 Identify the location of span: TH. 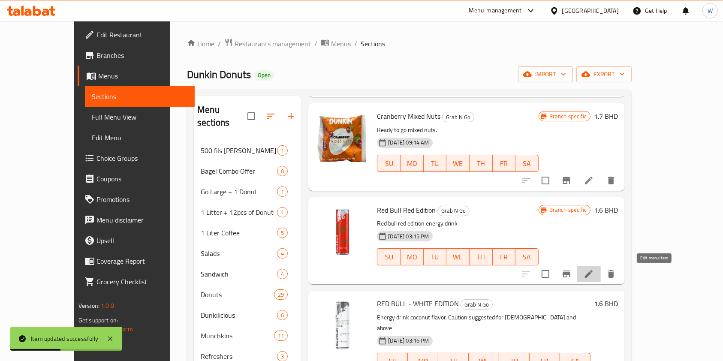
(481, 163).